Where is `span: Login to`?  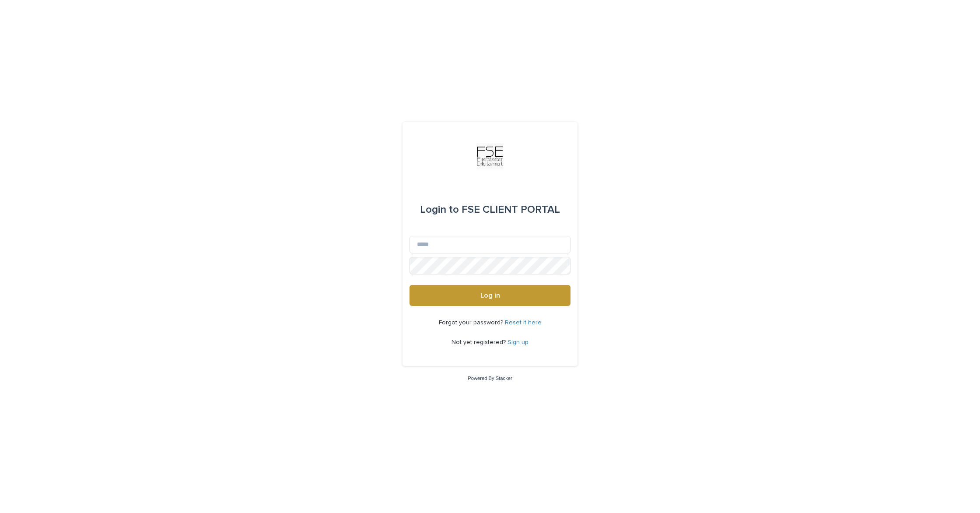 span: Login to is located at coordinates (439, 210).